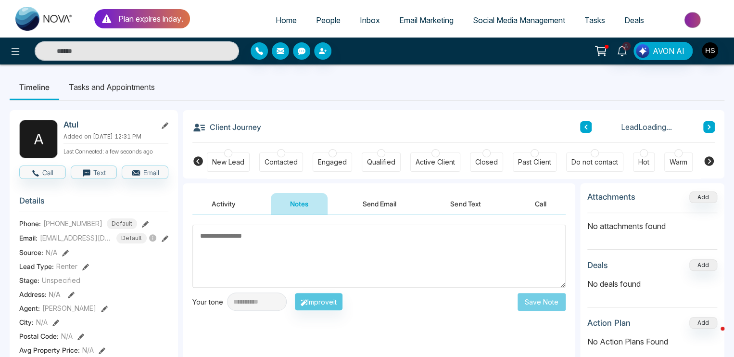  I want to click on div: Your tone, so click(210, 301).